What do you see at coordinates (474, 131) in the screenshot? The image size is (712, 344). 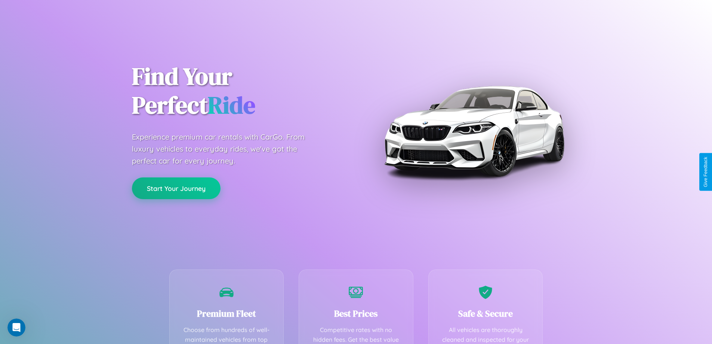 I see `img: Premium BMW car rental vehicle` at bounding box center [474, 131].